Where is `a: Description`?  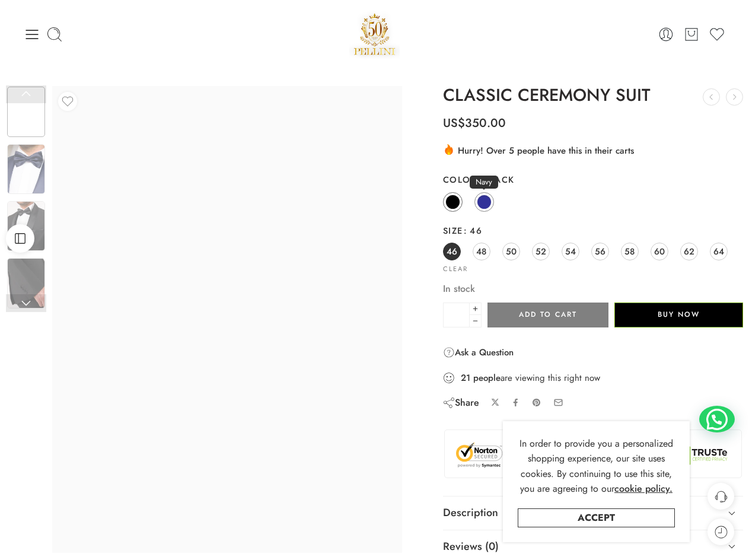
a: Description is located at coordinates (593, 513).